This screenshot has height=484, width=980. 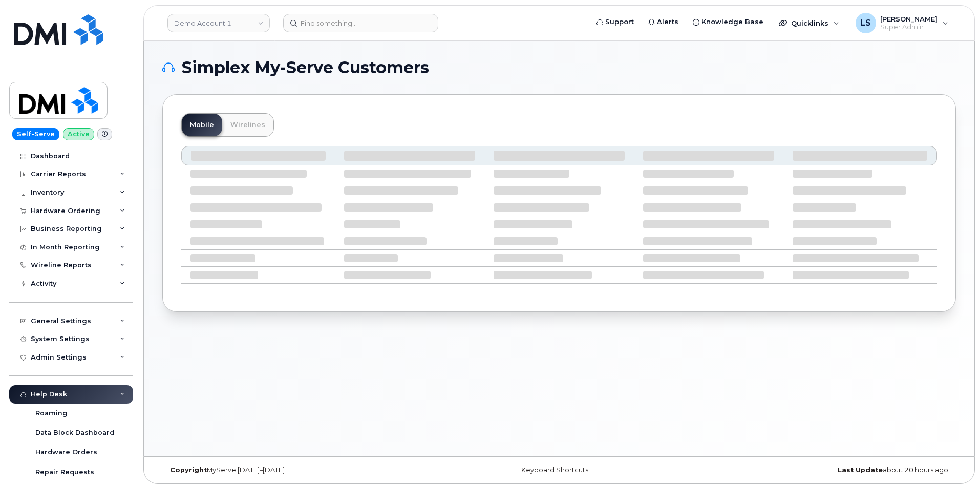 What do you see at coordinates (202, 125) in the screenshot?
I see `a: Mobile` at bounding box center [202, 125].